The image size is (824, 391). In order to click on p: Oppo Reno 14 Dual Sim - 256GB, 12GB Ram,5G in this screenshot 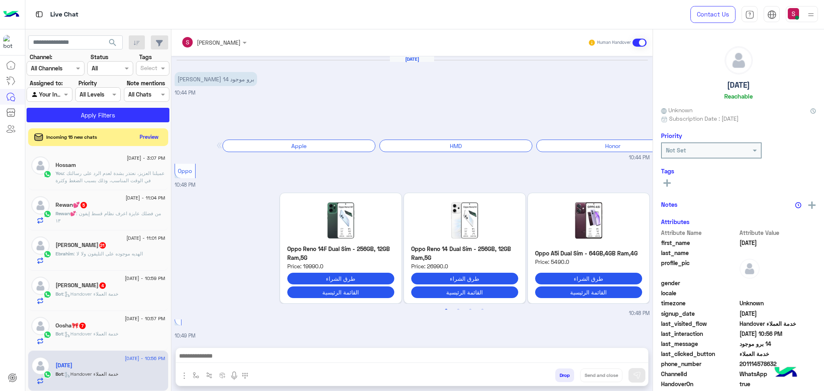, I will do `click(465, 253)`.